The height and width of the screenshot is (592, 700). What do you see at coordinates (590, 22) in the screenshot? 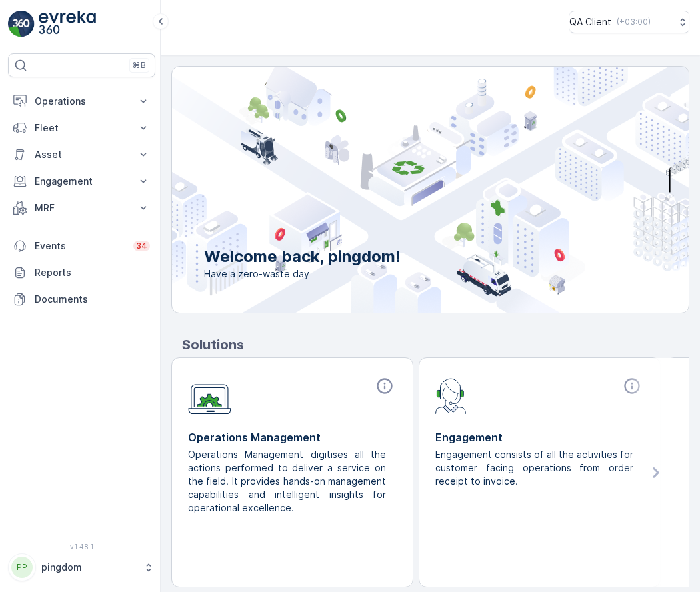
I see `p: QA Client` at bounding box center [590, 22].